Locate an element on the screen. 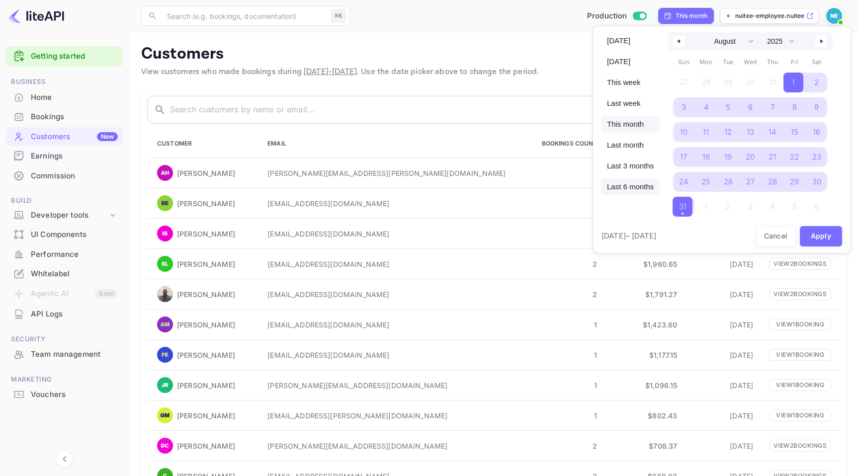 This screenshot has height=476, width=859. span: Sat is located at coordinates (817, 62).